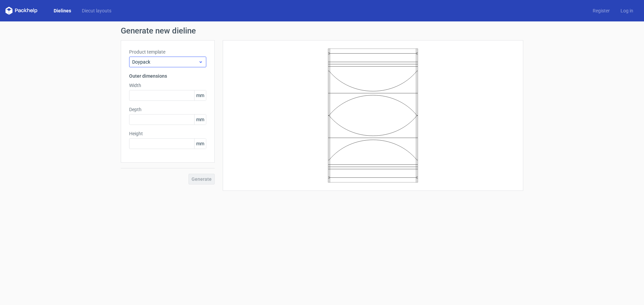 The image size is (644, 305). Describe the element at coordinates (97, 11) in the screenshot. I see `a: Diecut layouts` at that location.